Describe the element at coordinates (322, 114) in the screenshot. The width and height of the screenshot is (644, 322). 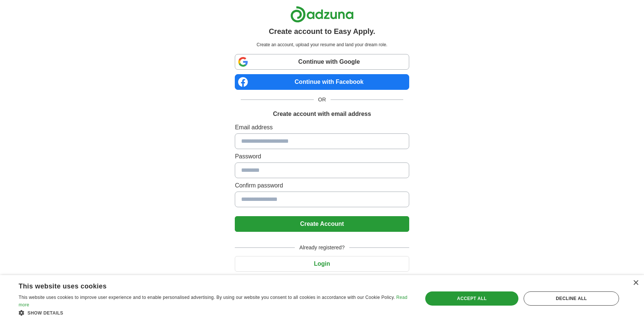
I see `h1: Create account with email address` at that location.